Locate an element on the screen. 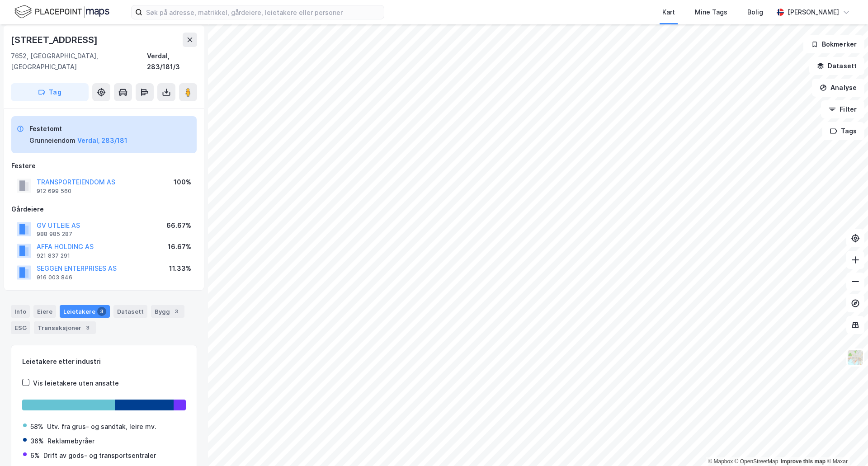 The width and height of the screenshot is (868, 466). div: 58% is located at coordinates (37, 427).